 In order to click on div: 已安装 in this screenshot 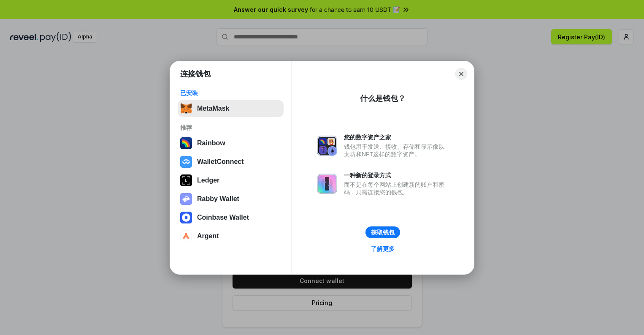, I will do `click(230, 93)`.